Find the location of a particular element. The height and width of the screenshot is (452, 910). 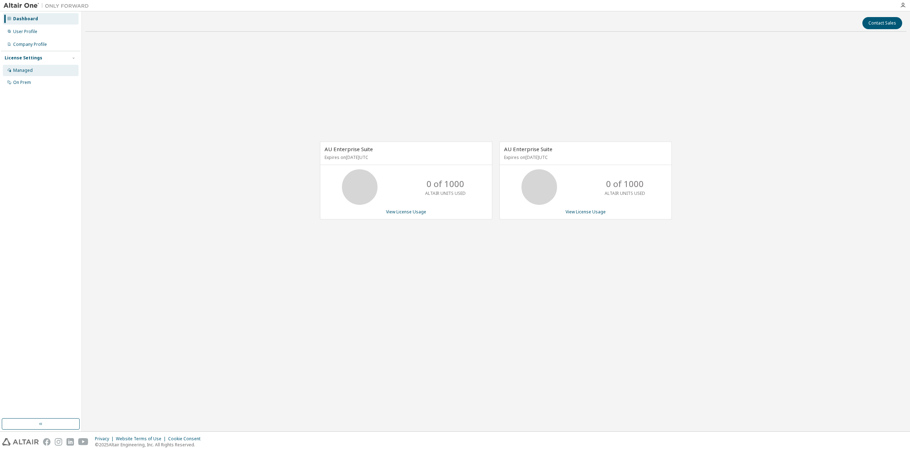

div: User Profile is located at coordinates (25, 32).